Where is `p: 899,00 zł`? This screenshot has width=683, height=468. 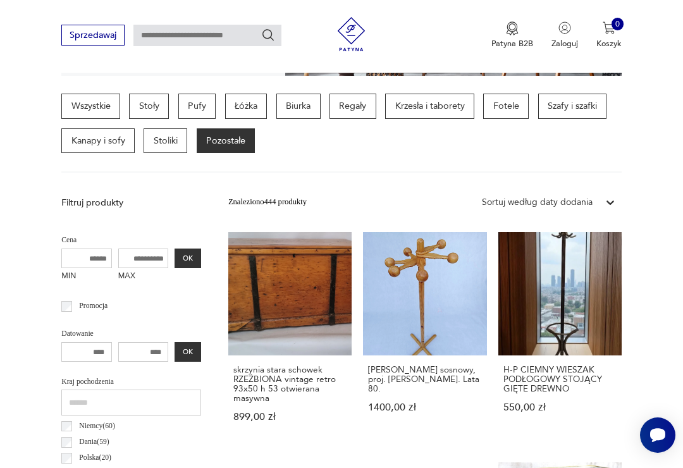
p: 899,00 zł is located at coordinates (290, 417).